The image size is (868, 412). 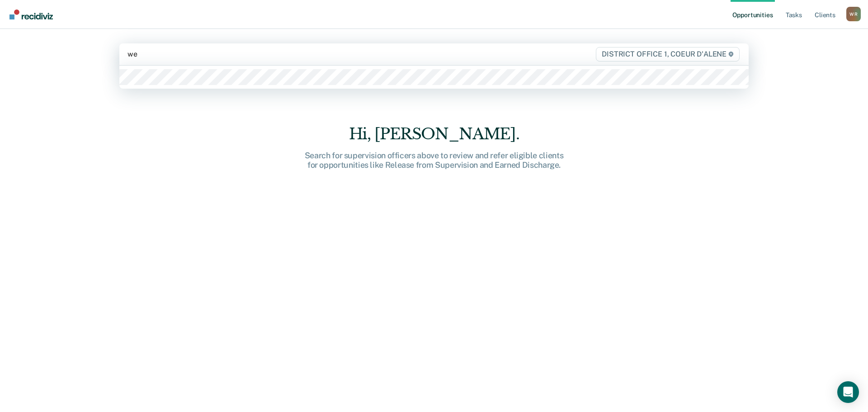 I want to click on div: Search for supervision officers above to review and refer eligible clients for opportunities like..., so click(x=434, y=160).